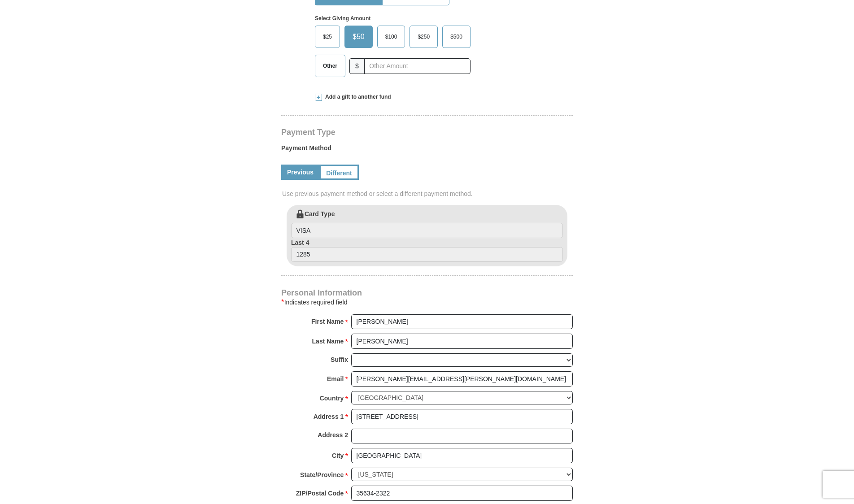  What do you see at coordinates (335, 379) in the screenshot?
I see `strong: Email` at bounding box center [335, 379].